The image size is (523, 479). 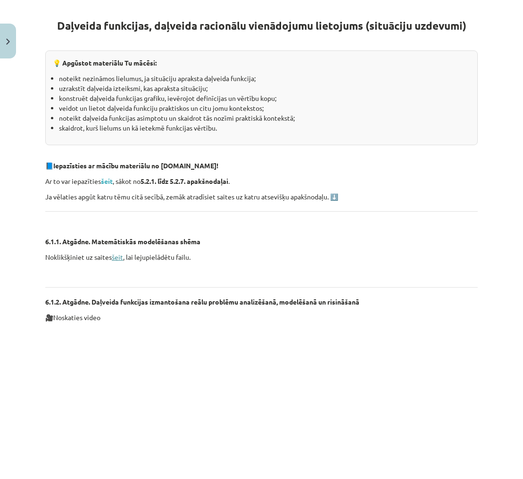 I want to click on p: Ja vēlaties apgūt katru tēmu citā secībā, zemāk atradīsiet saites uz katru atsevišķu apakšnodaļu. ⬇️, so click(x=261, y=197).